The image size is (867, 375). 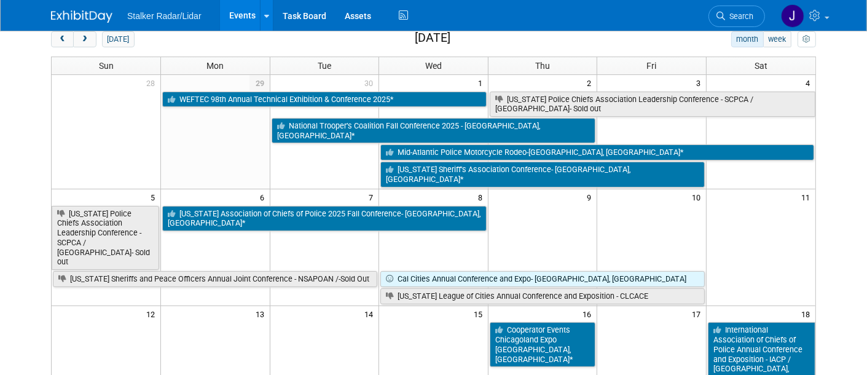 What do you see at coordinates (262, 313) in the screenshot?
I see `span: 13` at bounding box center [262, 313].